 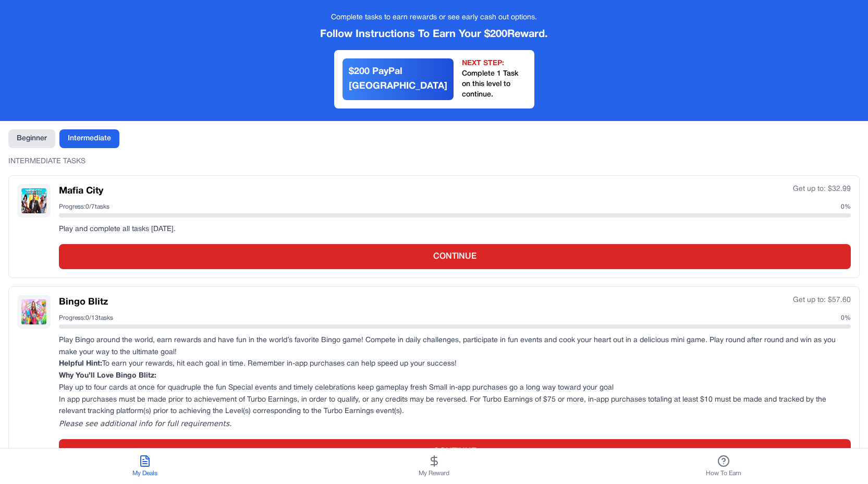 What do you see at coordinates (145, 423) in the screenshot?
I see `em: Please see additional info for full requirements.` at bounding box center [145, 423].